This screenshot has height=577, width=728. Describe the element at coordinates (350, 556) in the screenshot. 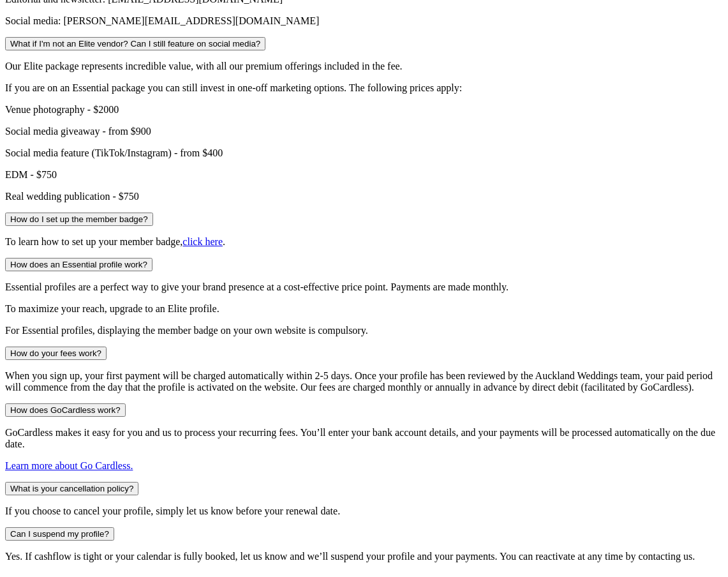

I see `span: Yes. If cashflow is tight or your calendar is fully booked, let us know and we’ll suspend your pr...` at that location.